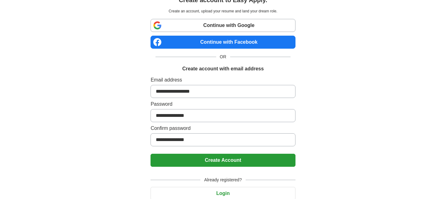  I want to click on span: OR, so click(223, 57).